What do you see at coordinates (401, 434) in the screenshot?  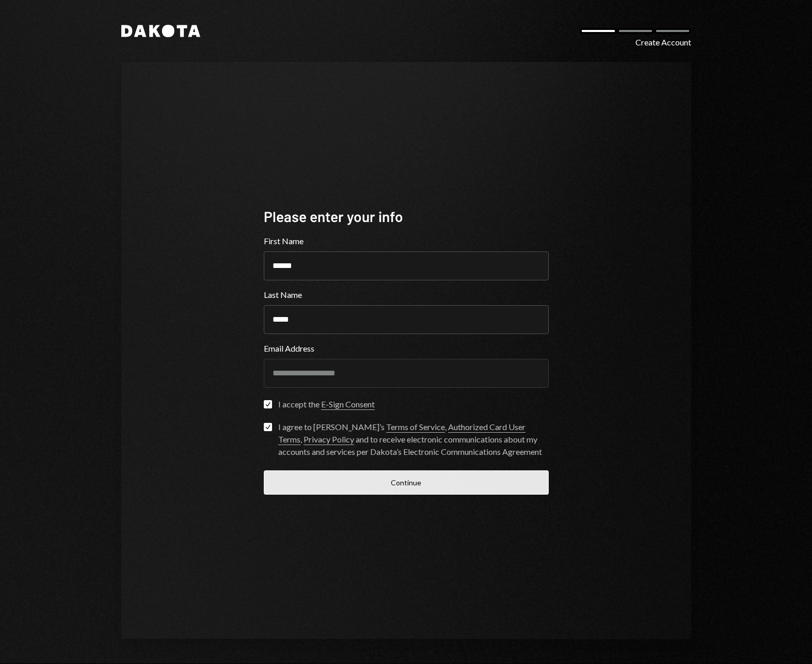 I see `a: Authorized Card User Terms` at bounding box center [401, 434].